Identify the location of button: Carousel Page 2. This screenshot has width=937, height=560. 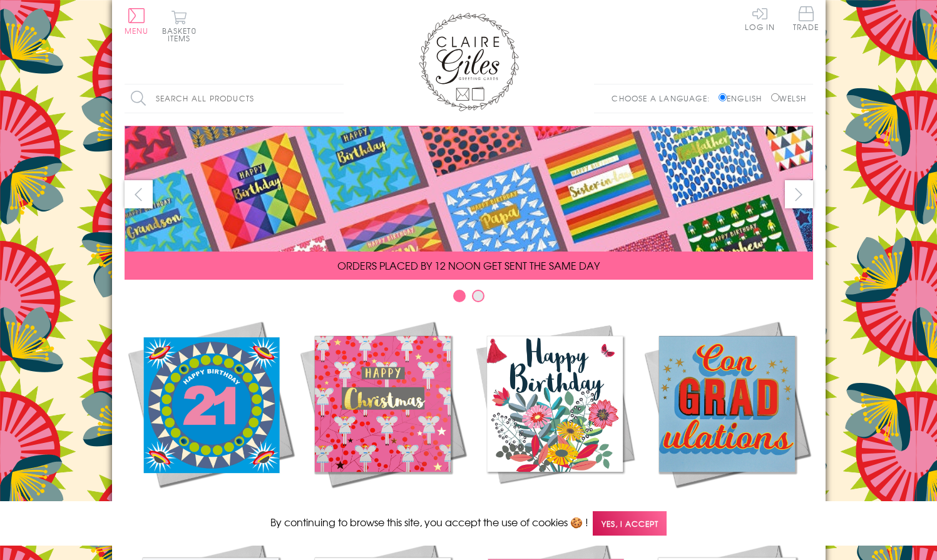
(478, 295).